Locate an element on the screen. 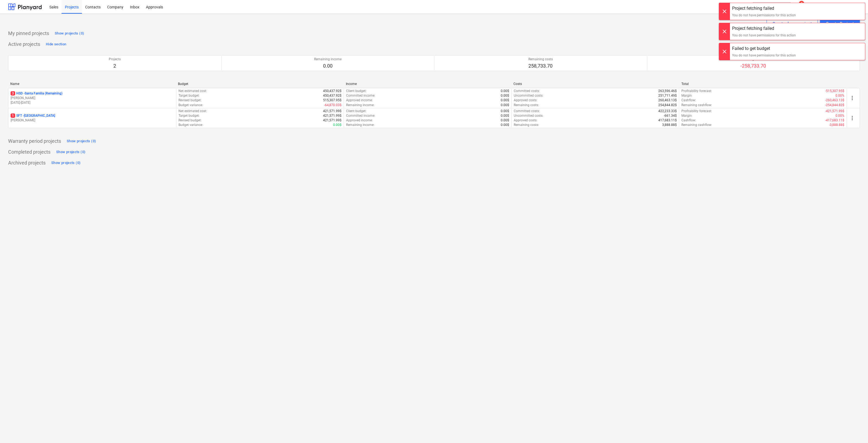  button: Hide section is located at coordinates (56, 44).